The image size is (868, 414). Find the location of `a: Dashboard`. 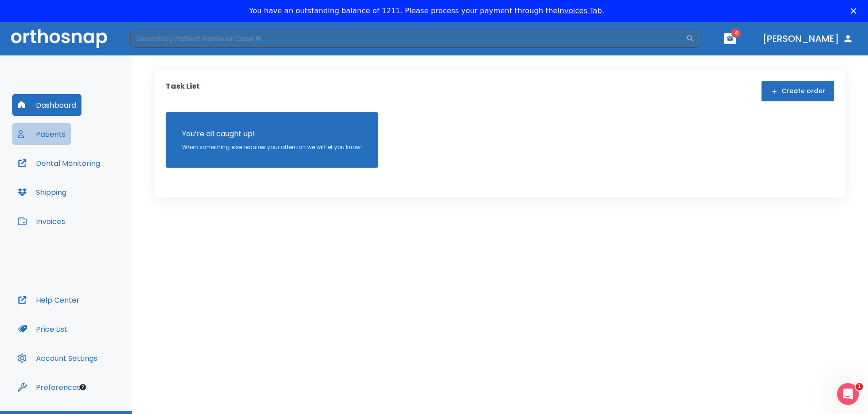

a: Dashboard is located at coordinates (47, 105).